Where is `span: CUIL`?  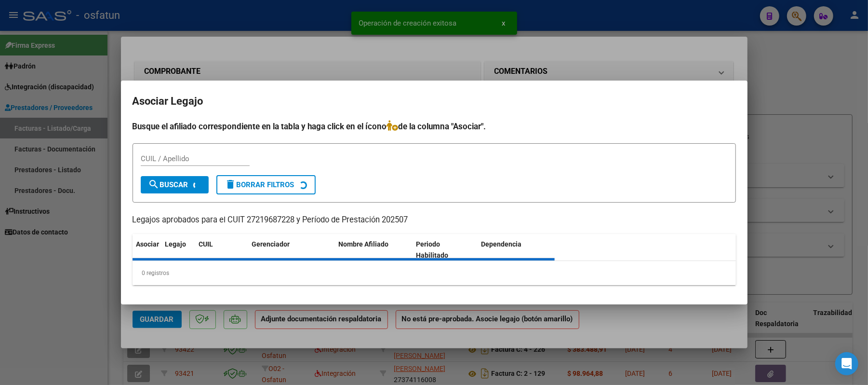 span: CUIL is located at coordinates (206, 244).